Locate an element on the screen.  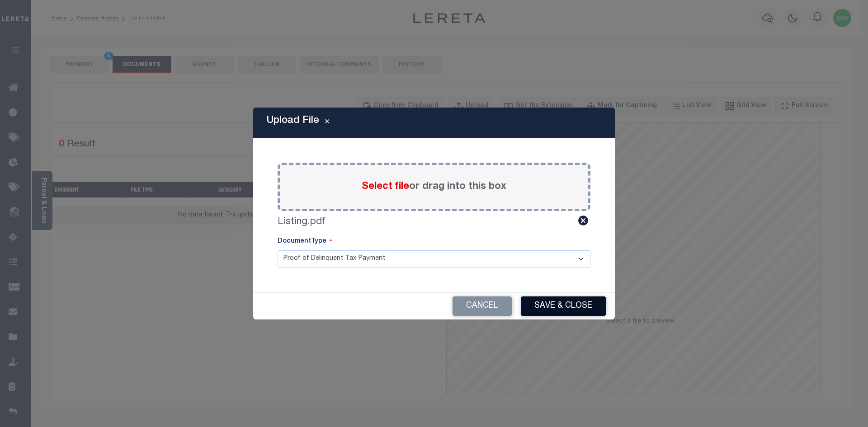
button: Cancel is located at coordinates (482, 306).